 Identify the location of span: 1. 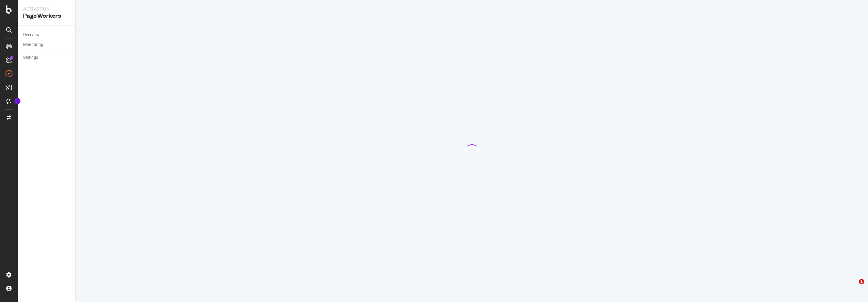
(861, 282).